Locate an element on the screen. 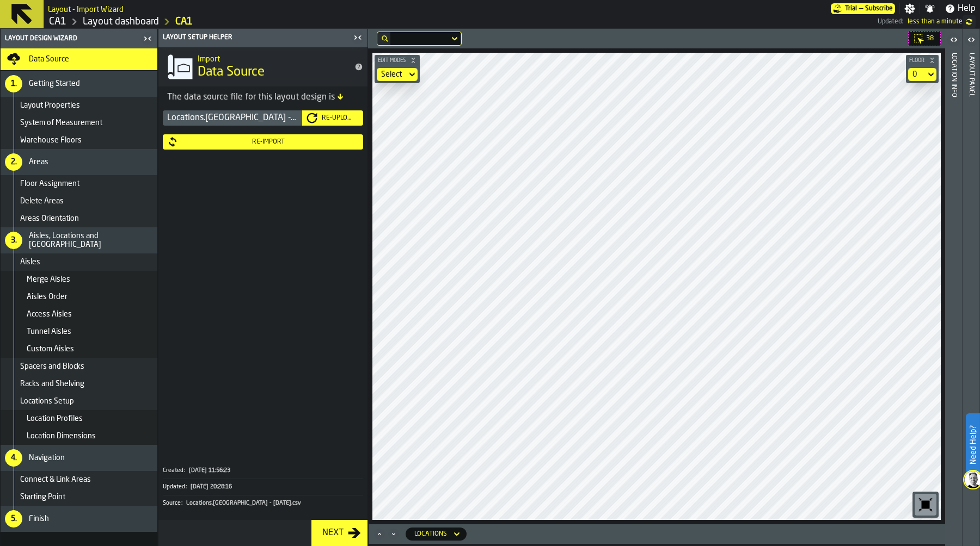 The width and height of the screenshot is (980, 546). span: Floor Assignment is located at coordinates (50, 184).